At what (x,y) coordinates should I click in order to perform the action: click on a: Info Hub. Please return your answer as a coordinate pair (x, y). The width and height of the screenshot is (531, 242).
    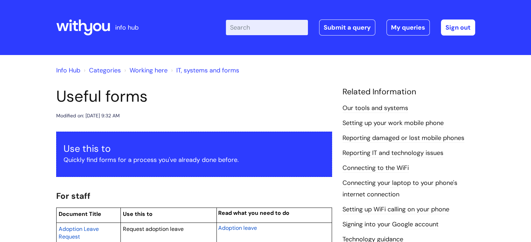
    Looking at the image, I should click on (68, 70).